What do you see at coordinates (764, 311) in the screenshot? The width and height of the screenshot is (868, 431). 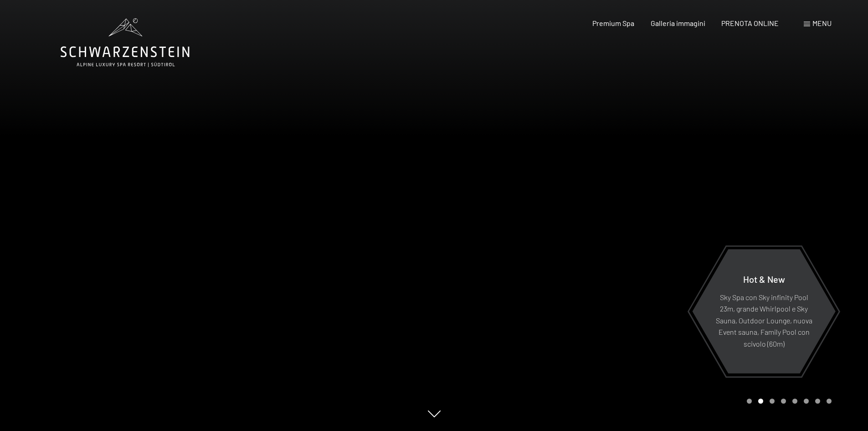 I see `a: Hot & New Sky Spa con Sky infinity Pool 23m, grande Whirlpool e Sky Sauna, Outdoor Lounge, nuova ...` at bounding box center [764, 311].